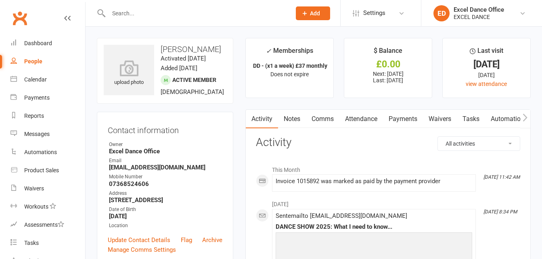 This screenshot has width=542, height=259. Describe the element at coordinates (388, 53) in the screenshot. I see `div: $ Balance` at that location.